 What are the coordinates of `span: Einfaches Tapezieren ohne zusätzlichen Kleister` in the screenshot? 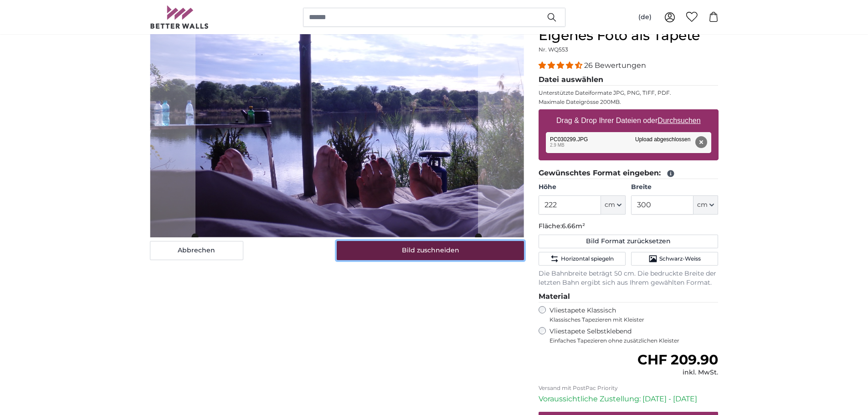 It's located at (634, 341).